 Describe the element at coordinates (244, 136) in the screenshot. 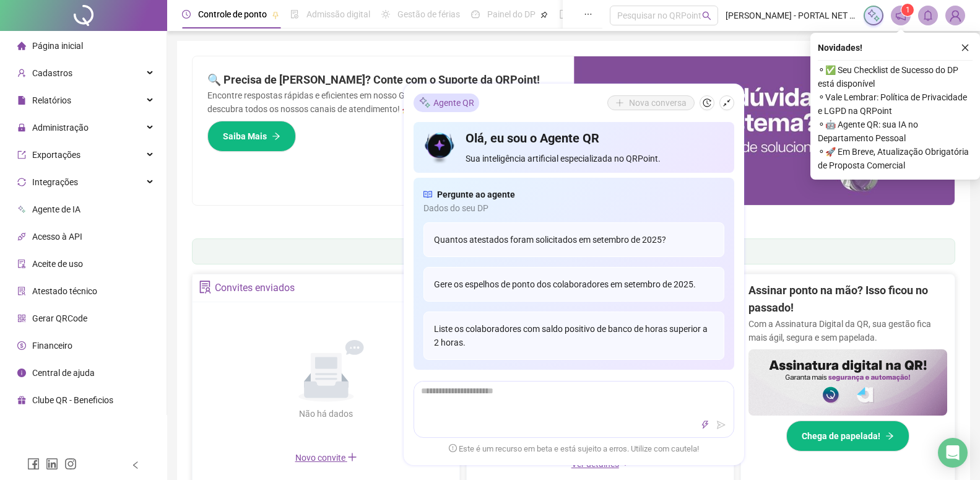

I see `span: Saiba Mais` at that location.